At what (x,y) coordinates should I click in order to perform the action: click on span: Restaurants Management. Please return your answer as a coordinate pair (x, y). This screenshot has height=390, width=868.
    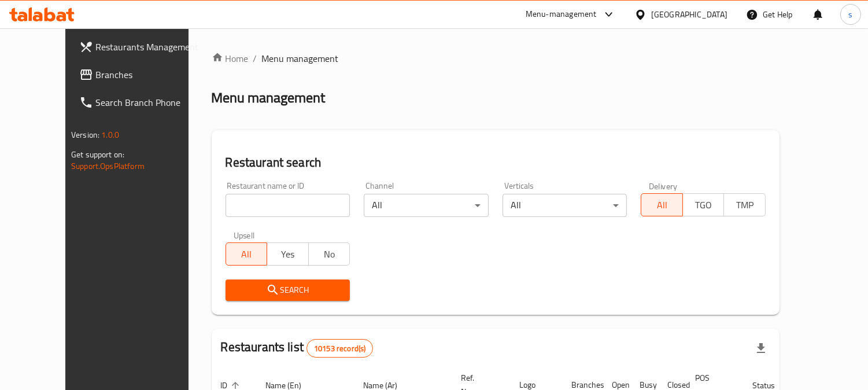
    Looking at the image, I should click on (148, 47).